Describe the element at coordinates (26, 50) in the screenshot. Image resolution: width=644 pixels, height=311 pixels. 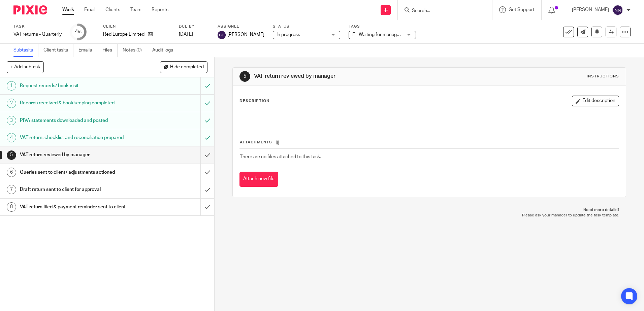
I see `a: Subtasks` at that location.